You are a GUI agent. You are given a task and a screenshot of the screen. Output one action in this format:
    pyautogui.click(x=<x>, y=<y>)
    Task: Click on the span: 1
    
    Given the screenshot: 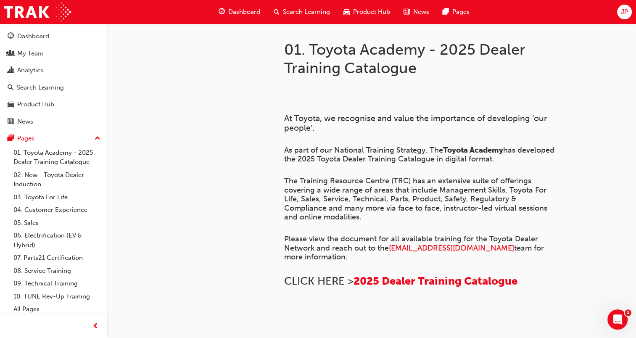 What is the action you would take?
    pyautogui.click(x=628, y=313)
    